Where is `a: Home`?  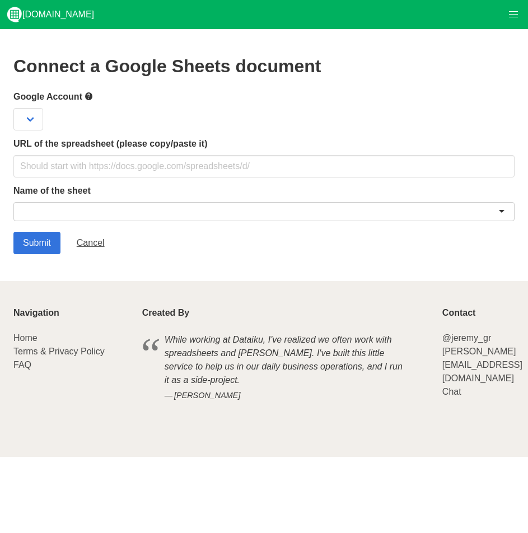
a: Home is located at coordinates (25, 337).